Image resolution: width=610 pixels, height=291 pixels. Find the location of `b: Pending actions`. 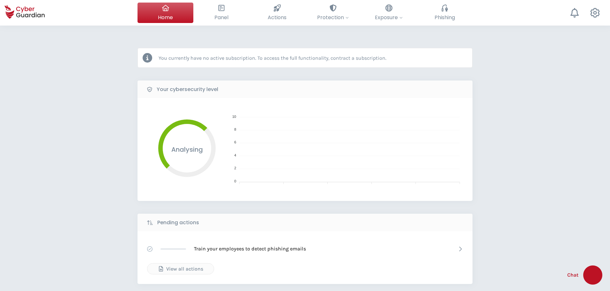

b: Pending actions is located at coordinates (178, 222).